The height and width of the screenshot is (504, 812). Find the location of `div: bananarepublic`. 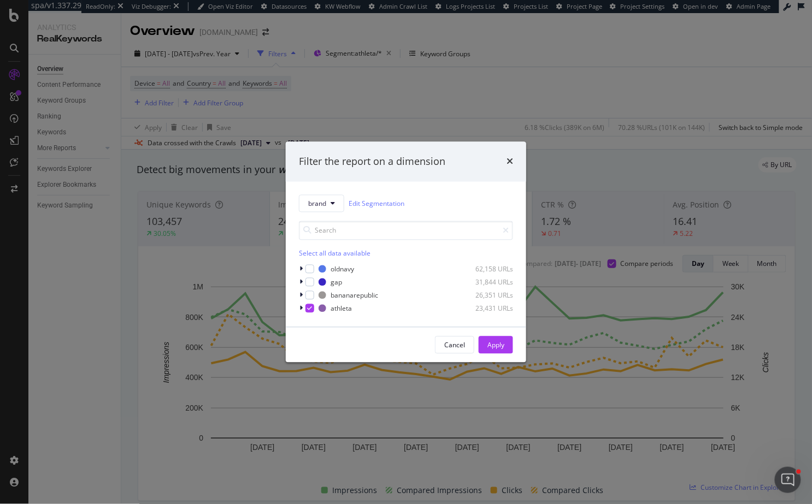

div: bananarepublic is located at coordinates (354, 295).